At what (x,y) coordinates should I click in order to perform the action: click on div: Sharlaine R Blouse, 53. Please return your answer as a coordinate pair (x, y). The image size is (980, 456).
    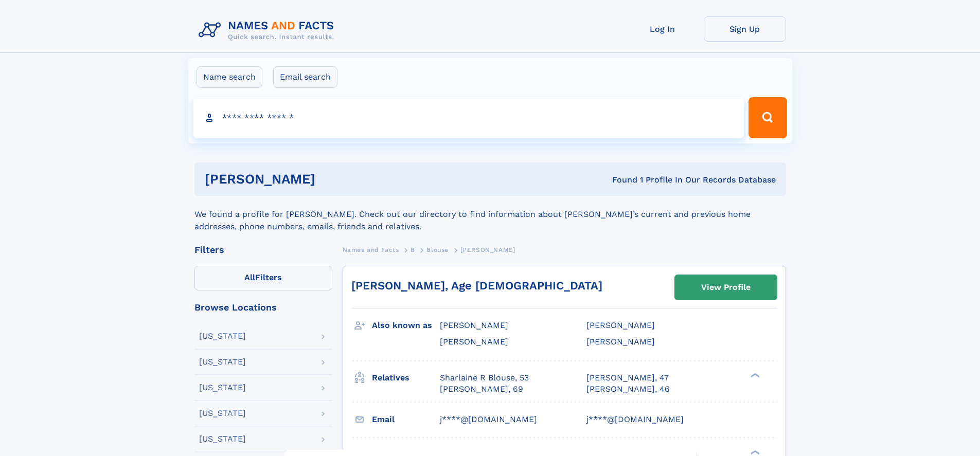
    Looking at the image, I should click on (484, 377).